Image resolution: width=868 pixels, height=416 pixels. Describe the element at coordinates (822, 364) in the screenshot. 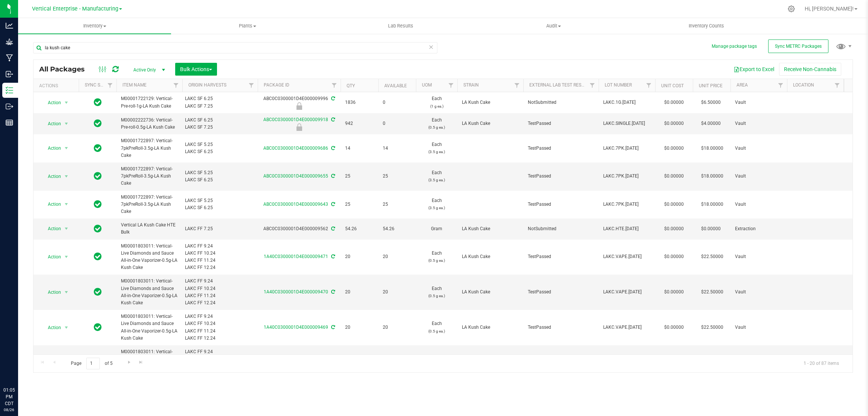

I see `span: 1 - 20 of 87 items` at that location.